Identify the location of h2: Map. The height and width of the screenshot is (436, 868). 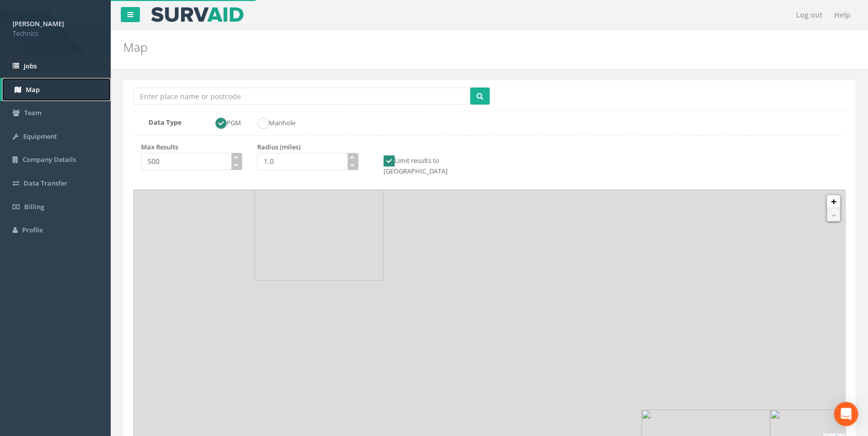
(427, 47).